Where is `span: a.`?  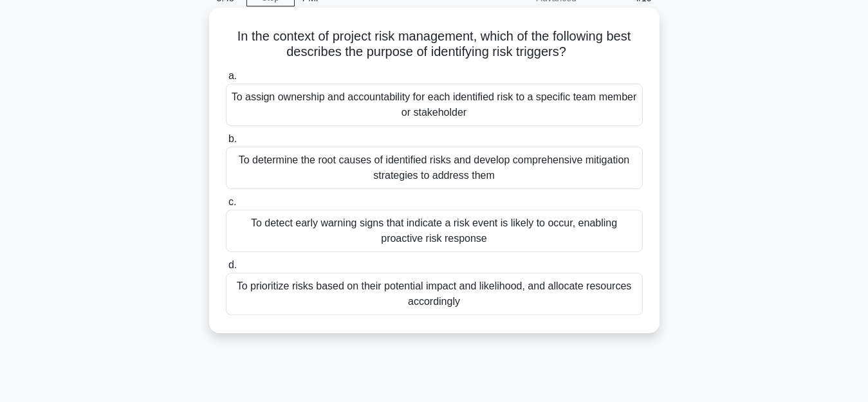
span: a. is located at coordinates (232, 75).